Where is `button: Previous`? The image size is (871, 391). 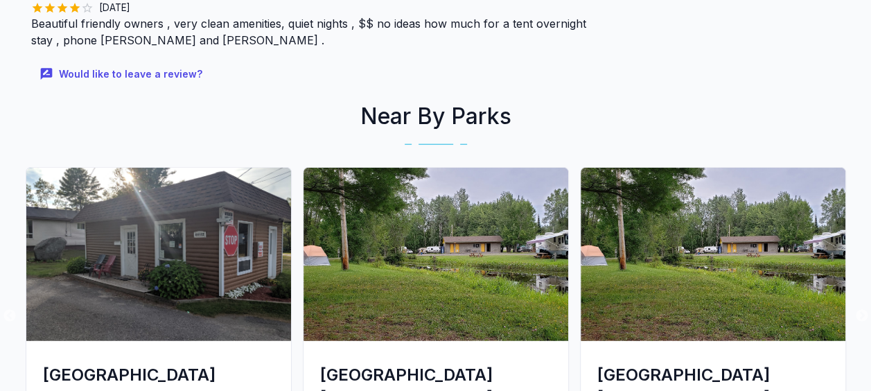 button: Previous is located at coordinates (10, 316).